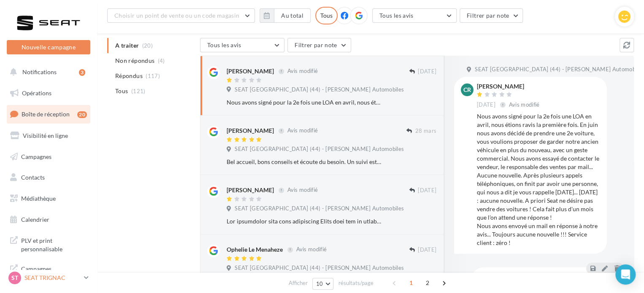 The image size is (644, 293). Describe the element at coordinates (323, 284) in the screenshot. I see `button: 10` at that location.